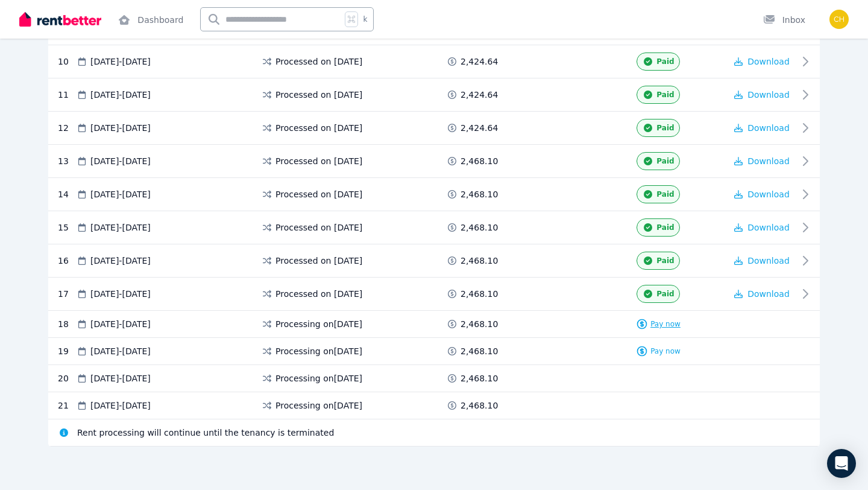  I want to click on div: 15, so click(67, 228).